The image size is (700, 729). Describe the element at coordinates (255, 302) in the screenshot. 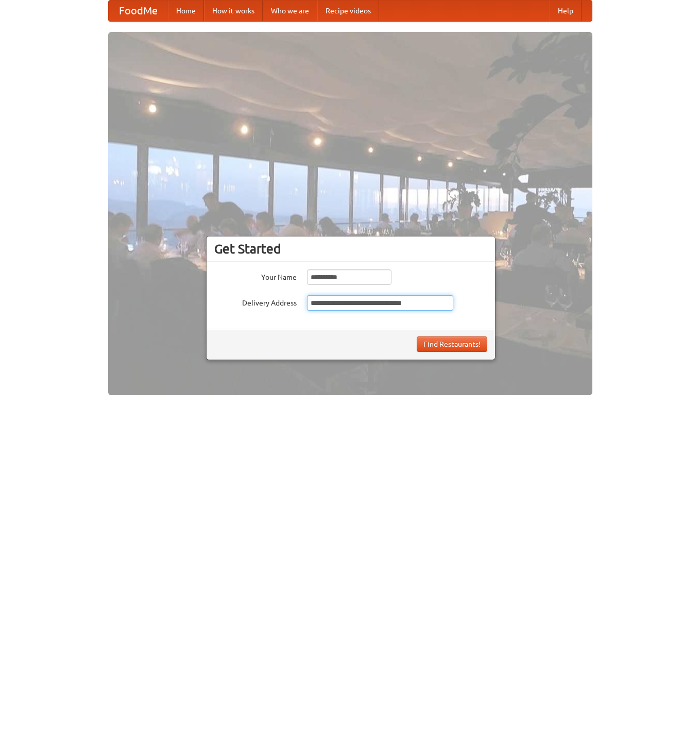

I see `label: Delivery Address` at that location.